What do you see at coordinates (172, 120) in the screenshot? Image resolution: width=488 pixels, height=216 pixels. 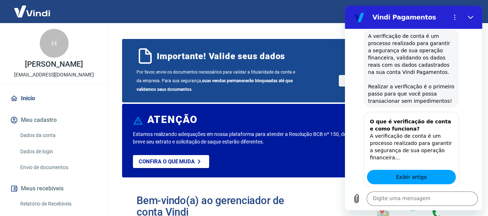 I see `h6: ATENÇÃO` at bounding box center [172, 120].